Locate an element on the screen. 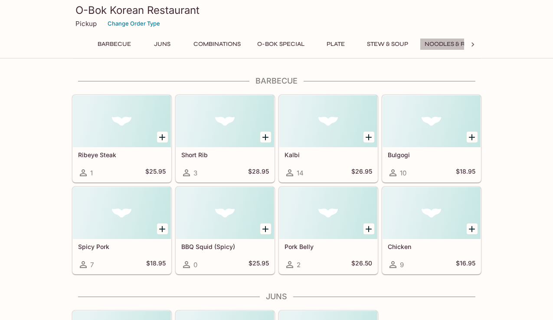  button: Add BBQ Squid (Spicy) is located at coordinates (265, 229).